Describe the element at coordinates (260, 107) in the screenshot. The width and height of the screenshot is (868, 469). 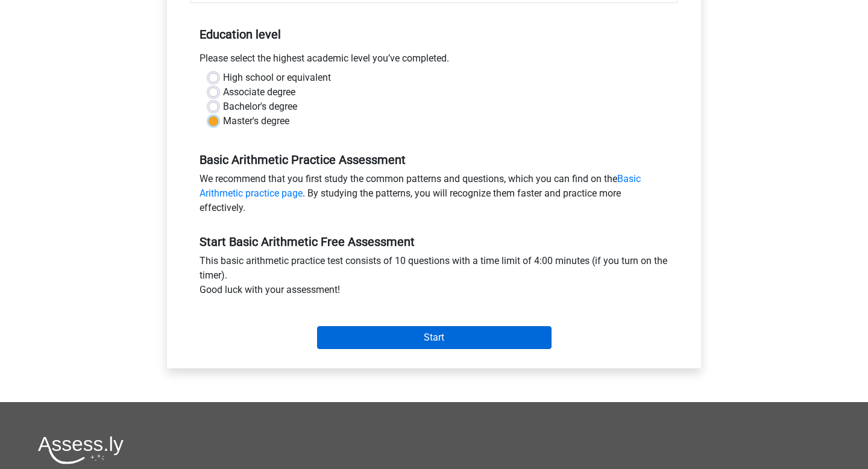
I see `label: Bachelor's degree` at that location.